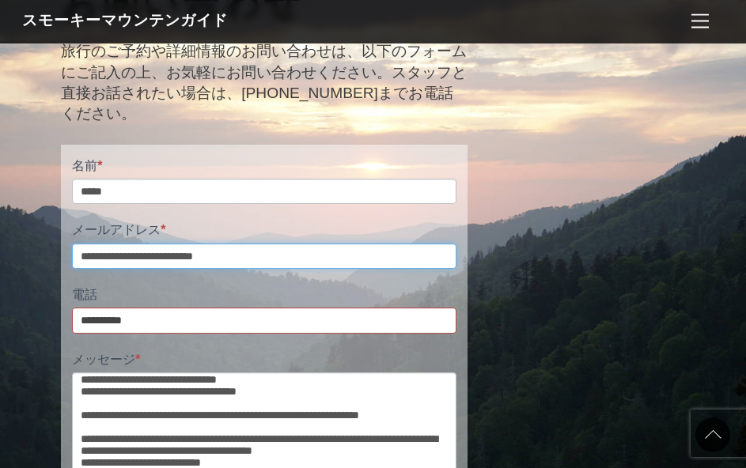 The height and width of the screenshot is (468, 746). What do you see at coordinates (104, 359) in the screenshot?
I see `font: メッセージ` at bounding box center [104, 359].